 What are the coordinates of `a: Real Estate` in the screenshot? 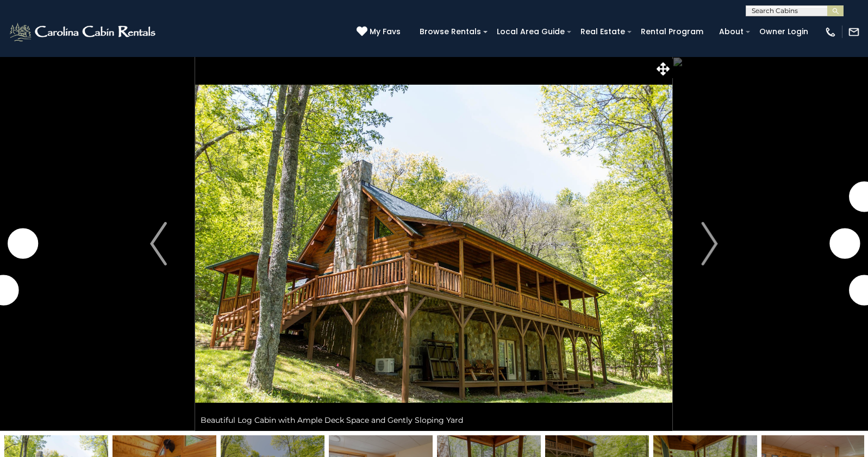 It's located at (603, 31).